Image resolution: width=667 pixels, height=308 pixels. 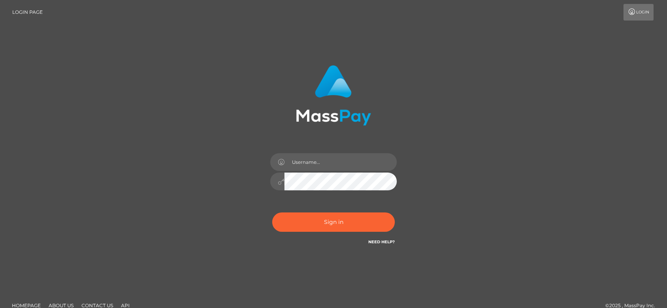 What do you see at coordinates (638, 12) in the screenshot?
I see `a: Login` at bounding box center [638, 12].